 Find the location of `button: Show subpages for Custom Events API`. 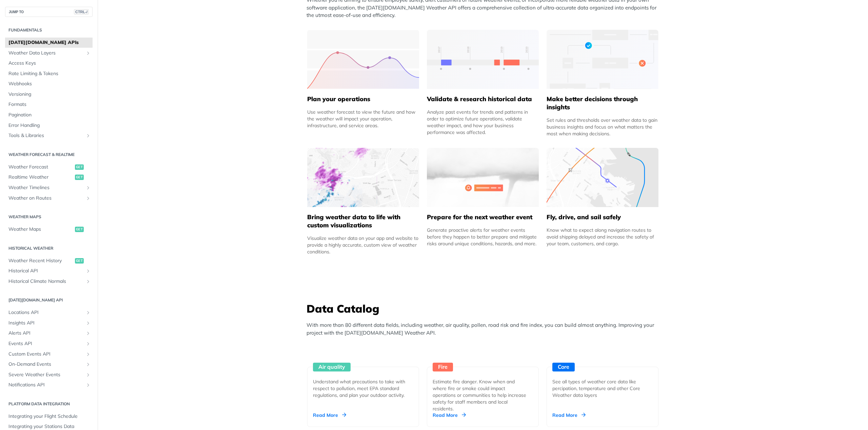

button: Show subpages for Custom Events API is located at coordinates (88, 354).